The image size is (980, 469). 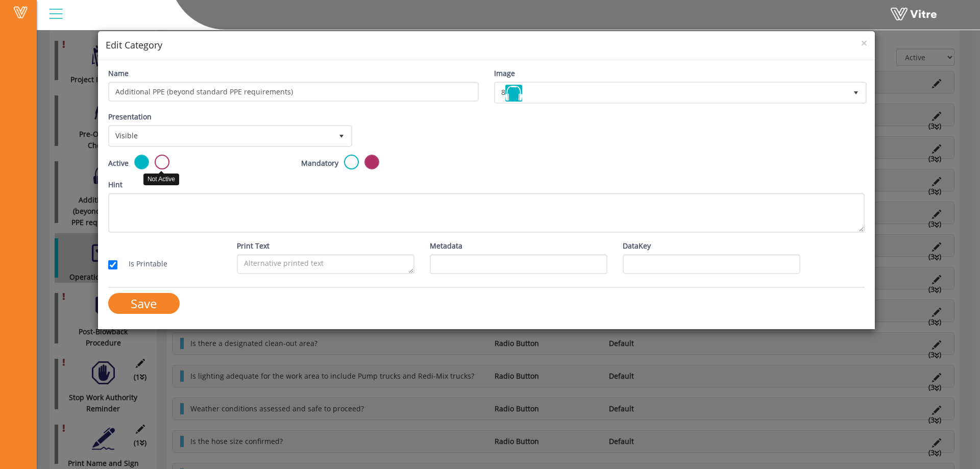 What do you see at coordinates (320, 163) in the screenshot?
I see `label: Mandatory` at bounding box center [320, 163].